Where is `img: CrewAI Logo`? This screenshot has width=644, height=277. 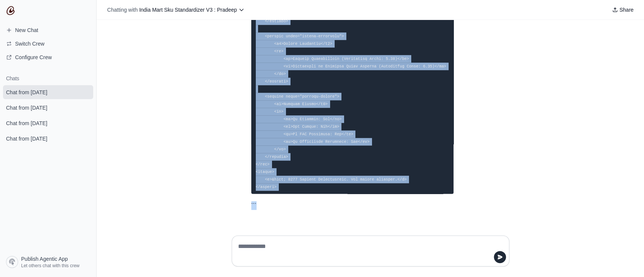
img: CrewAI Logo is located at coordinates (11, 11).